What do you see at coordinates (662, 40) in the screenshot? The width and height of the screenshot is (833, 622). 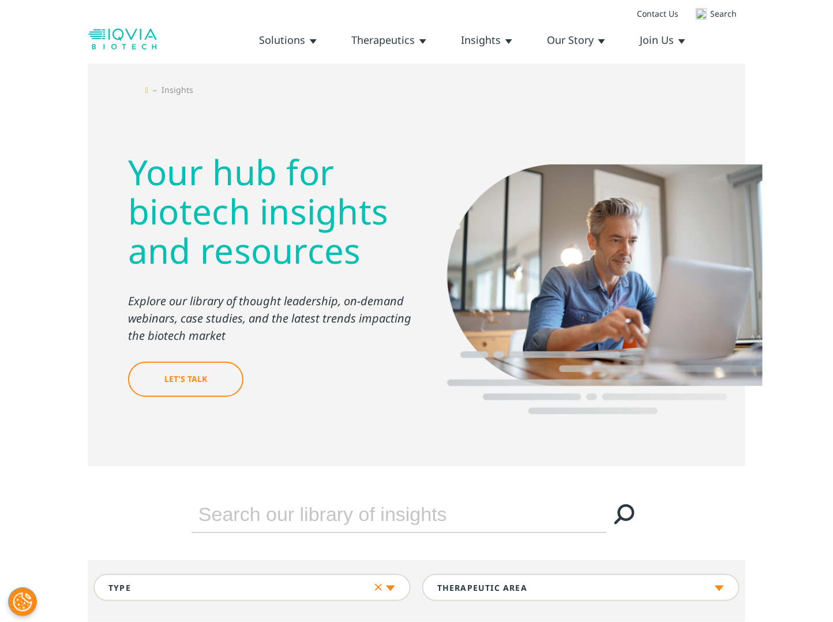 I see `a: Join Us` at bounding box center [662, 40].